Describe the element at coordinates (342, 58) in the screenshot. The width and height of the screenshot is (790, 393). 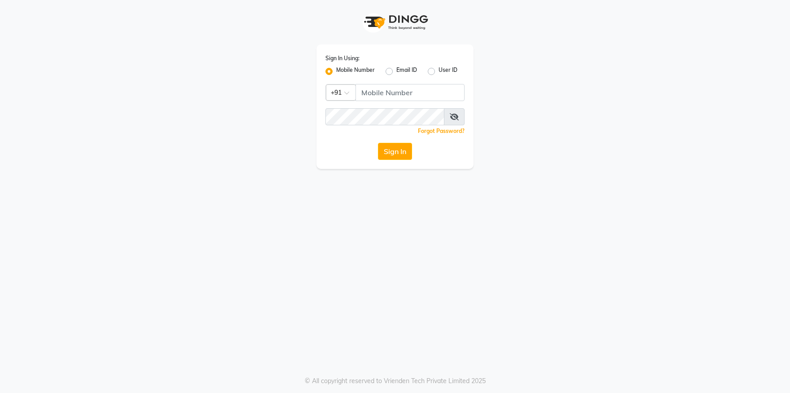
I see `label: Sign In Using:` at that location.